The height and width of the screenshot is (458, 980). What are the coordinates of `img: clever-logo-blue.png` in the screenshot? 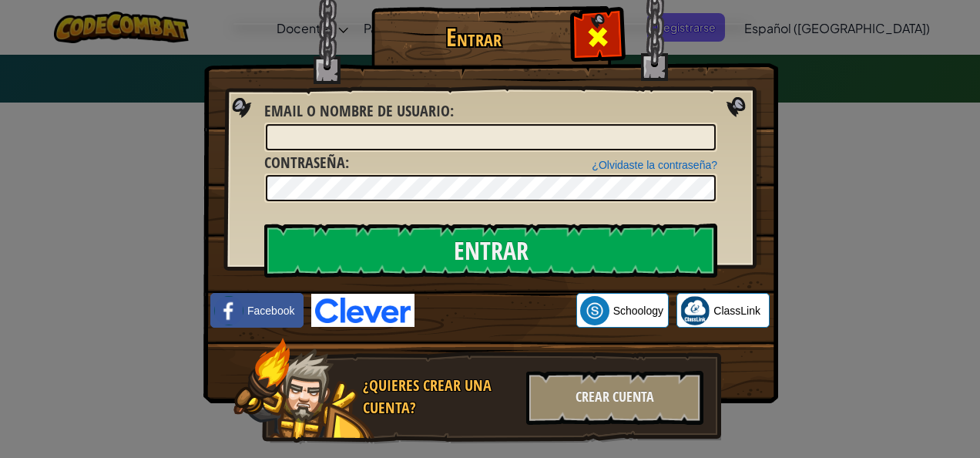 It's located at (363, 309).